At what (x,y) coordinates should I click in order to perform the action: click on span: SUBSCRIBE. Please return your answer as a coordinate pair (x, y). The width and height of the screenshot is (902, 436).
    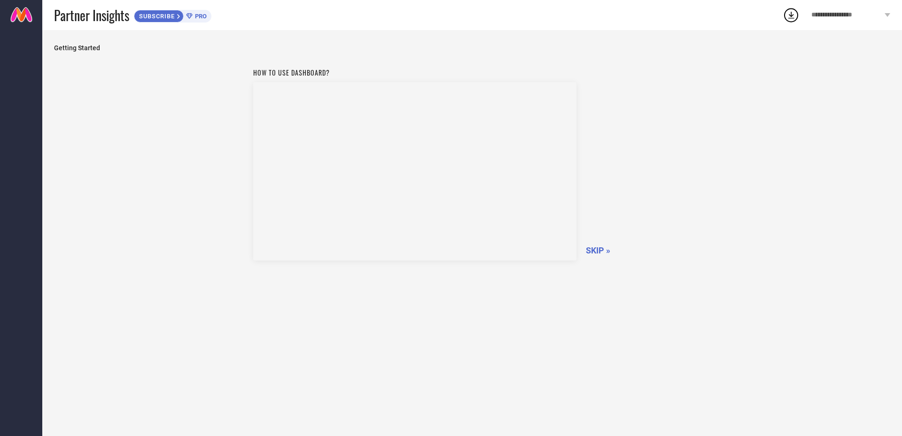
    Looking at the image, I should click on (155, 16).